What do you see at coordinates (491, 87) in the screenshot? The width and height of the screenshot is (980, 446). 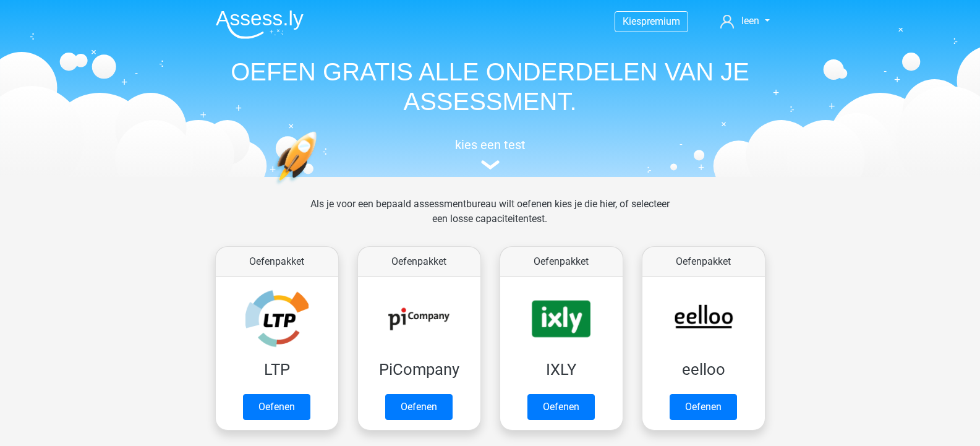 I see `h1: OEFEN GRATIS ALLE ONDERDELEN VAN JE ASSESSMENT.` at bounding box center [491, 87].